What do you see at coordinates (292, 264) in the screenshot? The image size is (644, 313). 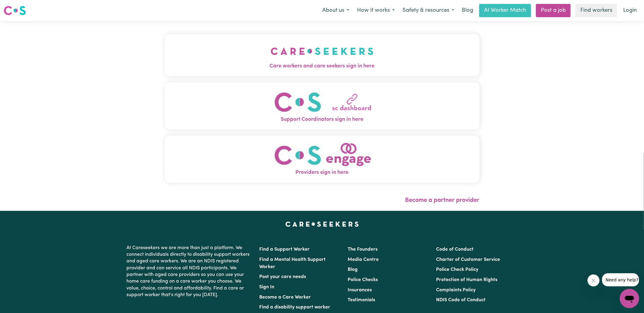 I see `a: Find a Mental Health Support Worker` at bounding box center [292, 264].